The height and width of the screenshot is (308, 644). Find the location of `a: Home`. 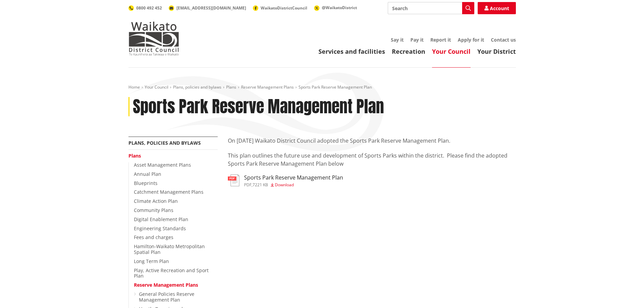

a: Home is located at coordinates (134, 87).